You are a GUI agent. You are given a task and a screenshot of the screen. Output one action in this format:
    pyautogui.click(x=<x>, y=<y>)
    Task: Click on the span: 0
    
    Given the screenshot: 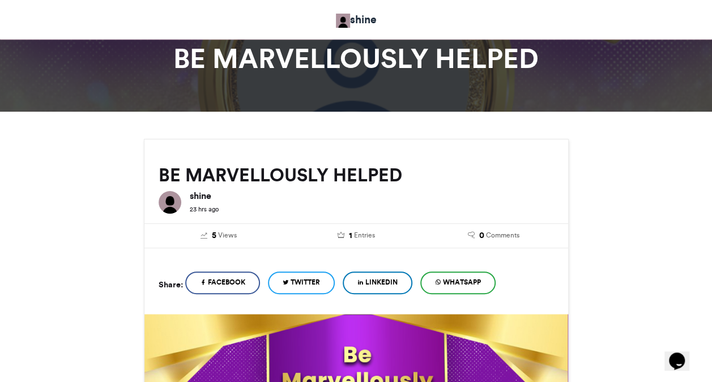 What is the action you would take?
    pyautogui.click(x=482, y=236)
    